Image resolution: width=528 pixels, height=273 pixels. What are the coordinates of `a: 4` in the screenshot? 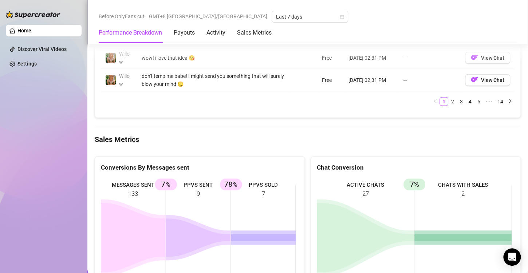 It's located at (470, 102).